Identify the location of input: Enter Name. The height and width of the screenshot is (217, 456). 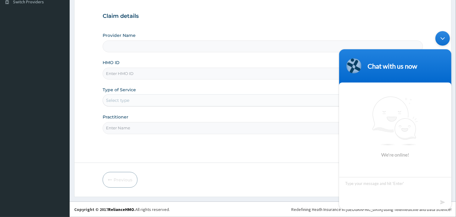
(262, 128).